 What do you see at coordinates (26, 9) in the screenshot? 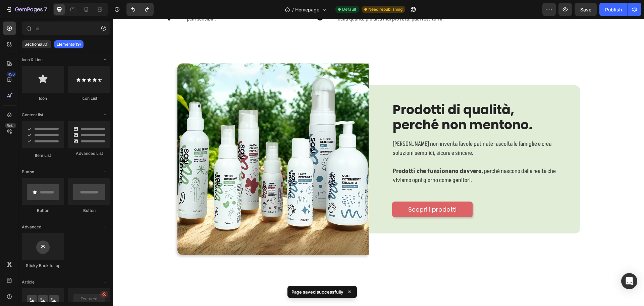
I see `button: 7` at bounding box center [26, 9].